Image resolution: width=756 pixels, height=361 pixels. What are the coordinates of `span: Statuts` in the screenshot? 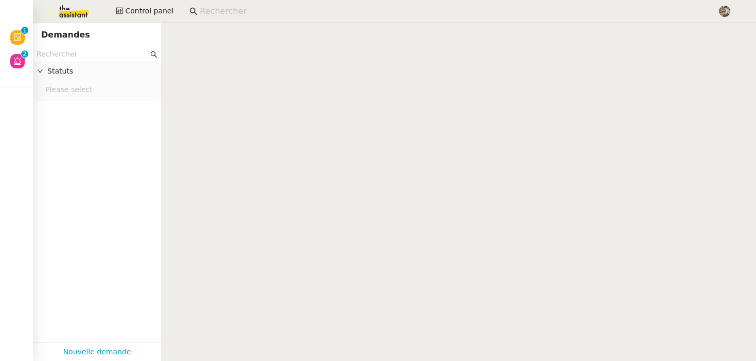 It's located at (102, 71).